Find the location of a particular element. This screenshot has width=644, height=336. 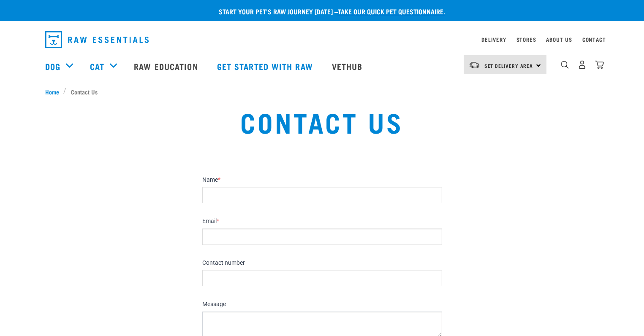

label: Contact number is located at coordinates (322, 263).